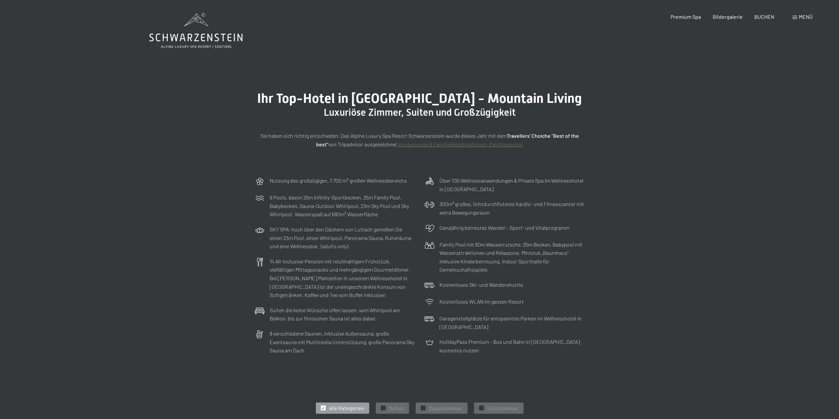 This screenshot has height=419, width=839. I want to click on p: Ganzjährig betreutes Wander-, Sport- und Vitalprogramm, so click(505, 228).